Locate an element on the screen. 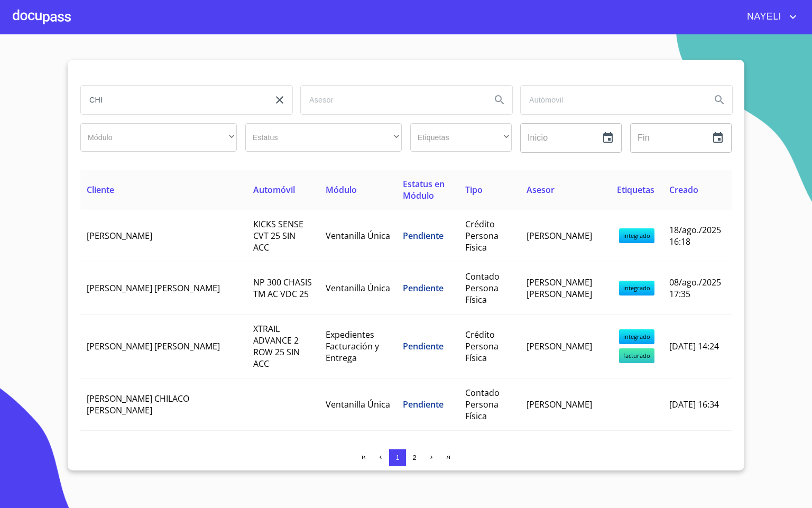  span: 18/ago./2025 16:18 is located at coordinates (695, 236).